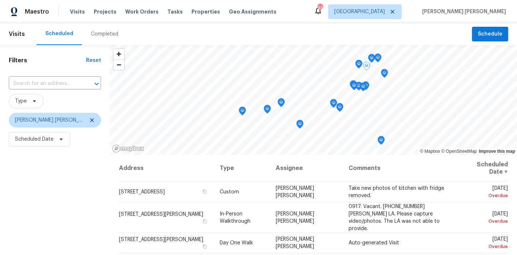 This screenshot has width=517, height=255. What do you see at coordinates (235, 217) in the screenshot?
I see `span: In-Person Walkthrough` at bounding box center [235, 217].